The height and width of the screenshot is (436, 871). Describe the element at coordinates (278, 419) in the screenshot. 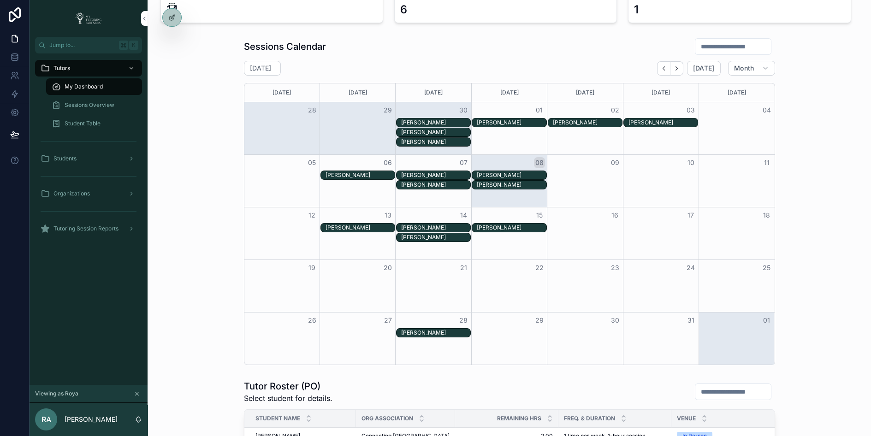

I see `span: Student Name` at that location.